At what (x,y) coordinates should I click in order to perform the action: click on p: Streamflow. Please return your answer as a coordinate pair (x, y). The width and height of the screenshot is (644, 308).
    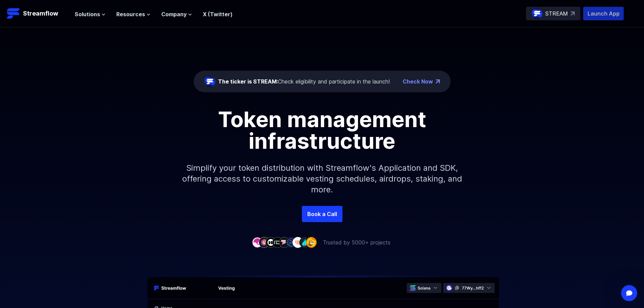
    Looking at the image, I should click on (41, 13).